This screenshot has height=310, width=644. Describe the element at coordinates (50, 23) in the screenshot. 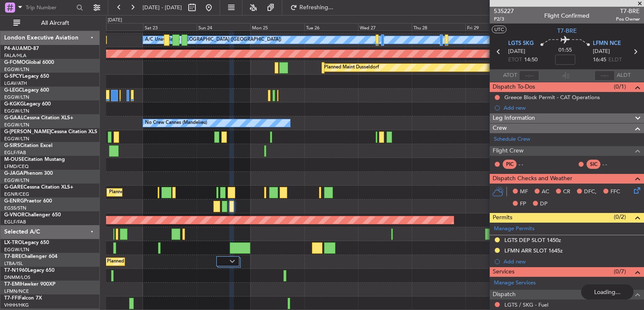

I see `button: All Aircraft` at that location.